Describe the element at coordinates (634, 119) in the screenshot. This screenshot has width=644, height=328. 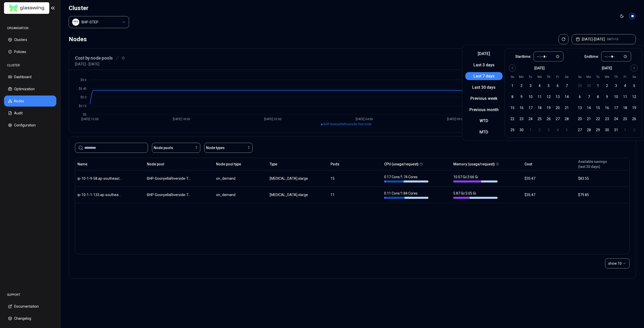
I see `button: 26` at that location.